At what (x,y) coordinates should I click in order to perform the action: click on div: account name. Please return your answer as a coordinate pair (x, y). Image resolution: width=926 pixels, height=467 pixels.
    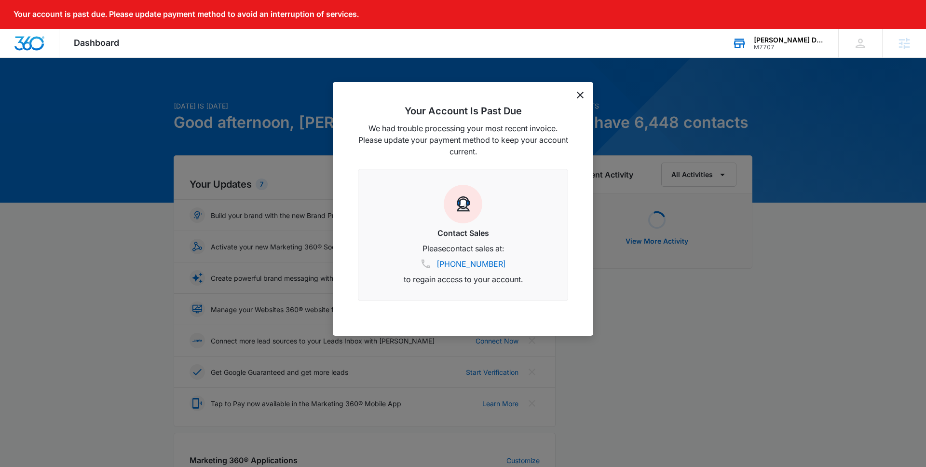
    Looking at the image, I should click on (789, 40).